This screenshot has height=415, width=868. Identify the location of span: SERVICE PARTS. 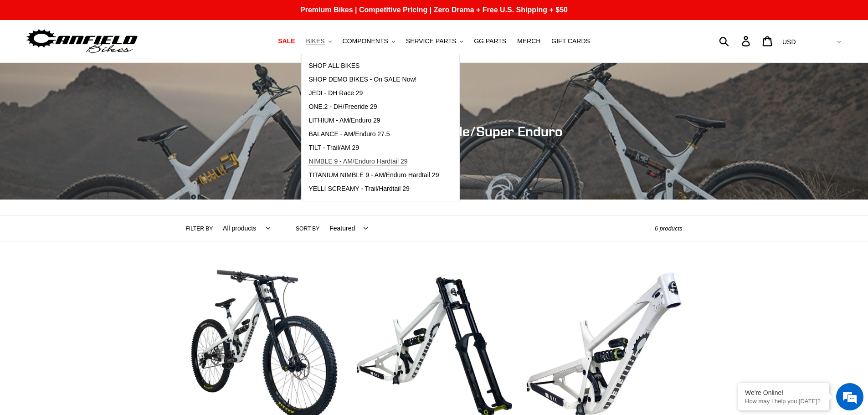
(431, 41).